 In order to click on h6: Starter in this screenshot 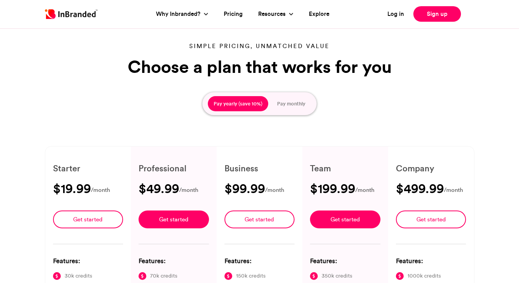, I will do `click(88, 168)`.